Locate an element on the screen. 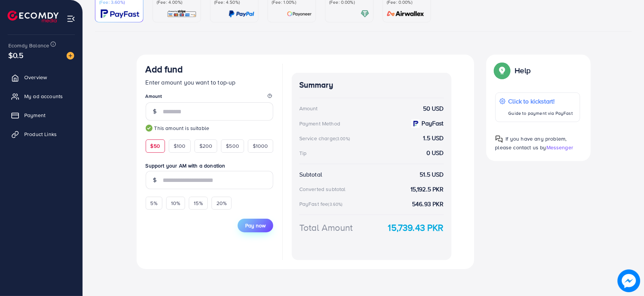  strong: 50 USD is located at coordinates (433, 108).